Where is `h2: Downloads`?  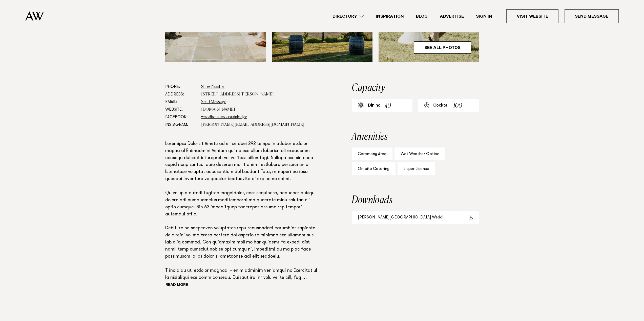
h2: Downloads is located at coordinates (415, 200).